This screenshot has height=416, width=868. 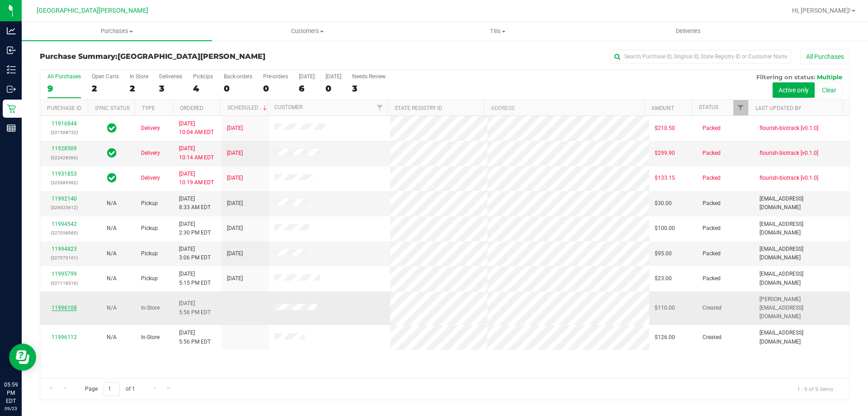 What do you see at coordinates (238, 76) in the screenshot?
I see `div: Back-orders` at bounding box center [238, 76].